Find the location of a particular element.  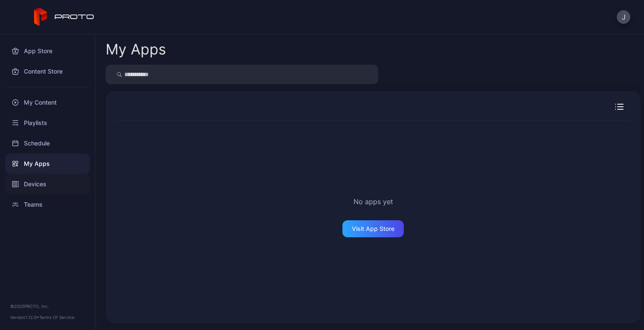

div: Visit App Store is located at coordinates (373, 229).